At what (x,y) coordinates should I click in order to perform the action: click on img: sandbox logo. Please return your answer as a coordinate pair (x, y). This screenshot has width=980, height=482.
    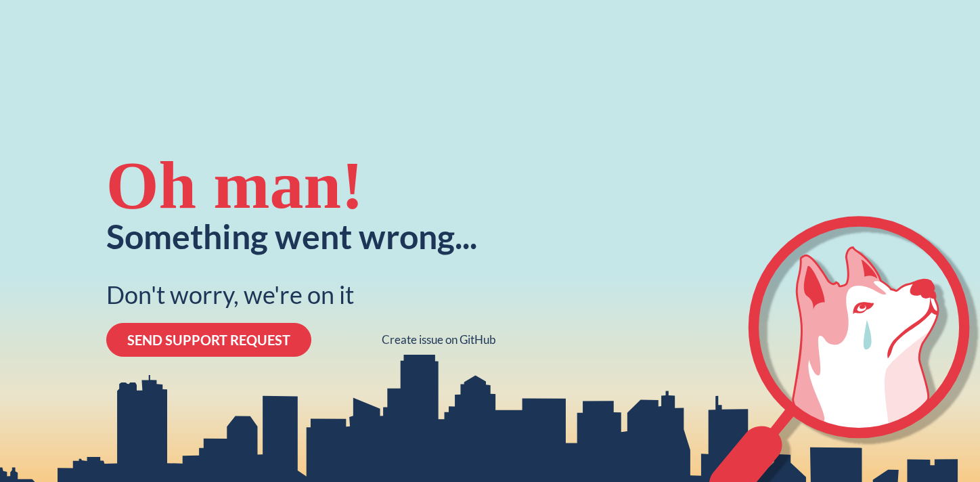
    Looking at the image, I should click on (29, 34).